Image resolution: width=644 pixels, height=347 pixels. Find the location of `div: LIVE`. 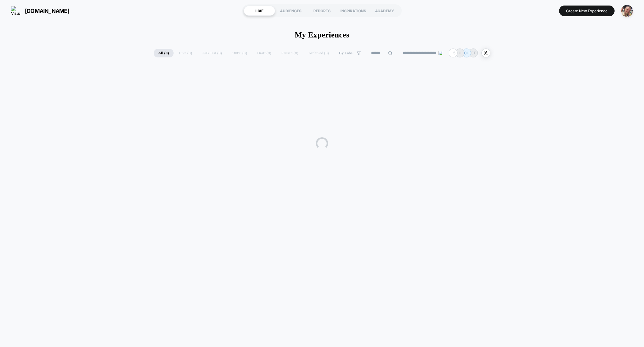

div: LIVE is located at coordinates (259, 11).